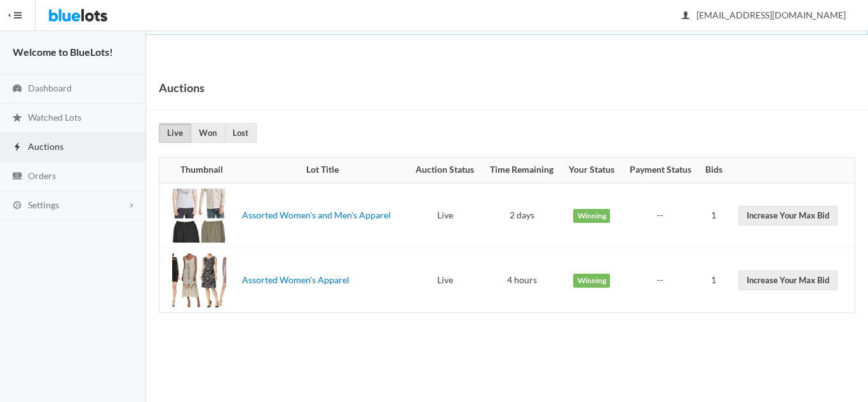 This screenshot has width=868, height=402. I want to click on a: Lost, so click(240, 133).